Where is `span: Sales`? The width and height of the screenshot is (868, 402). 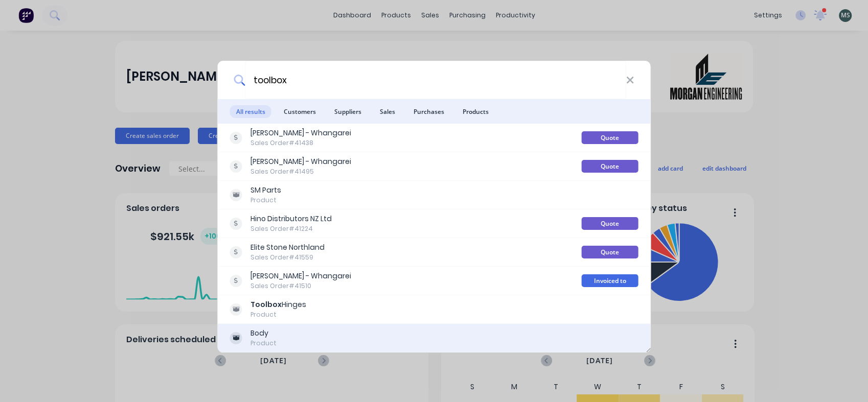 span: Sales is located at coordinates (388, 111).